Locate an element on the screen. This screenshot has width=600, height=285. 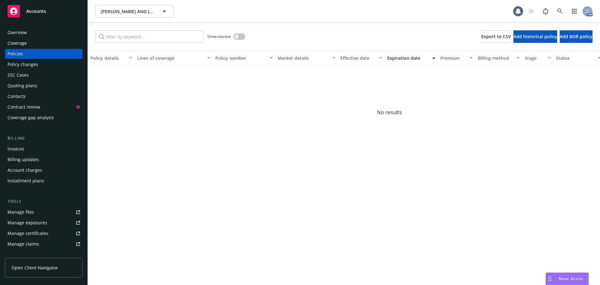
div: Policy changes is located at coordinates (23, 64).